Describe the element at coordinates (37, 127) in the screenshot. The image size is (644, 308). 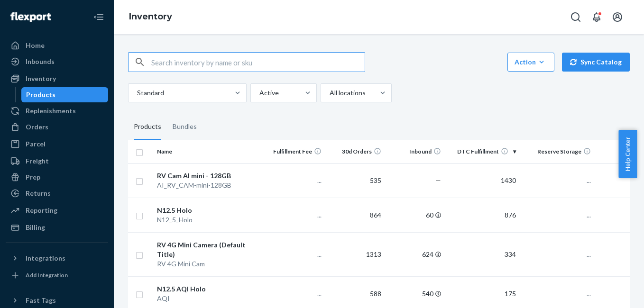
I see `div: Orders` at that location.